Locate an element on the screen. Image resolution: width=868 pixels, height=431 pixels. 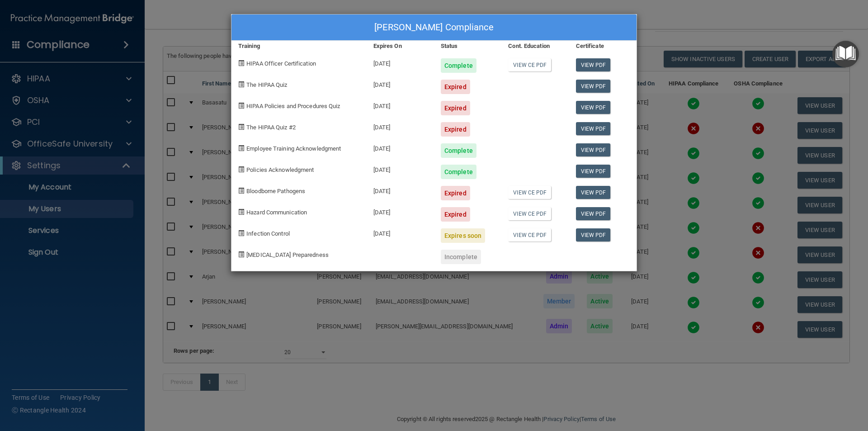
span: Hazard Communication is located at coordinates (276, 212).